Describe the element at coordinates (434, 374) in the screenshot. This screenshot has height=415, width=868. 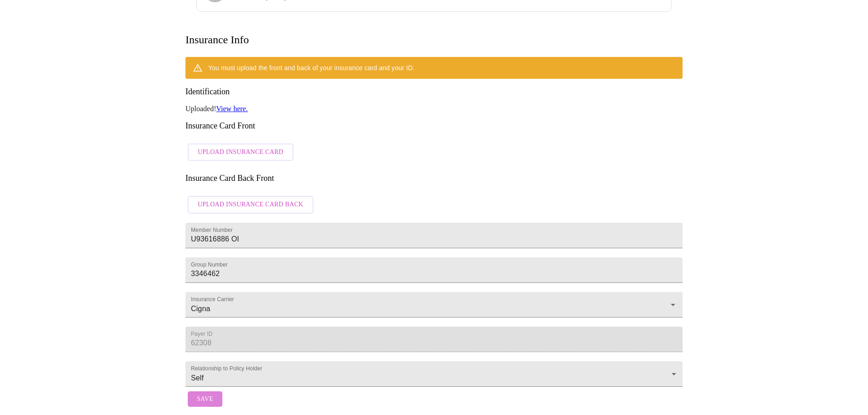
I see `div: Self` at that location.